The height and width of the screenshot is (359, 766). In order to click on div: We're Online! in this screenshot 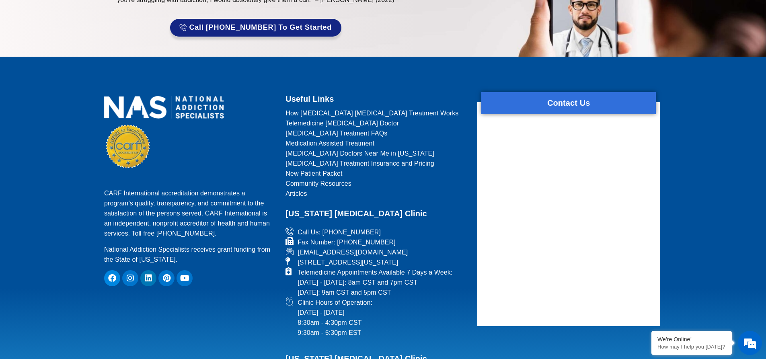, I will do `click(692, 340)`.